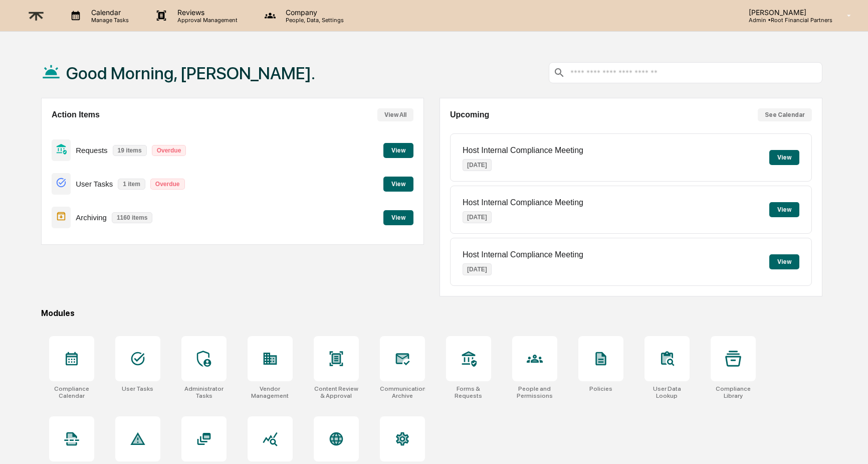 Image resolution: width=868 pixels, height=464 pixels. I want to click on p: Company, so click(313, 12).